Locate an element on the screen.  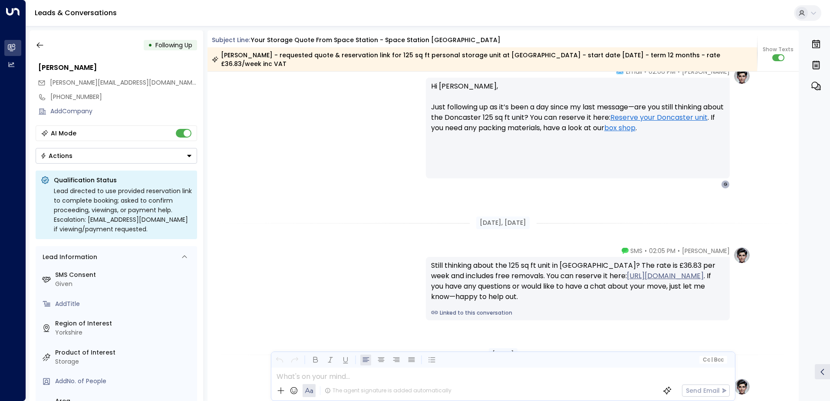
span: Show Texts is located at coordinates (778, 50).